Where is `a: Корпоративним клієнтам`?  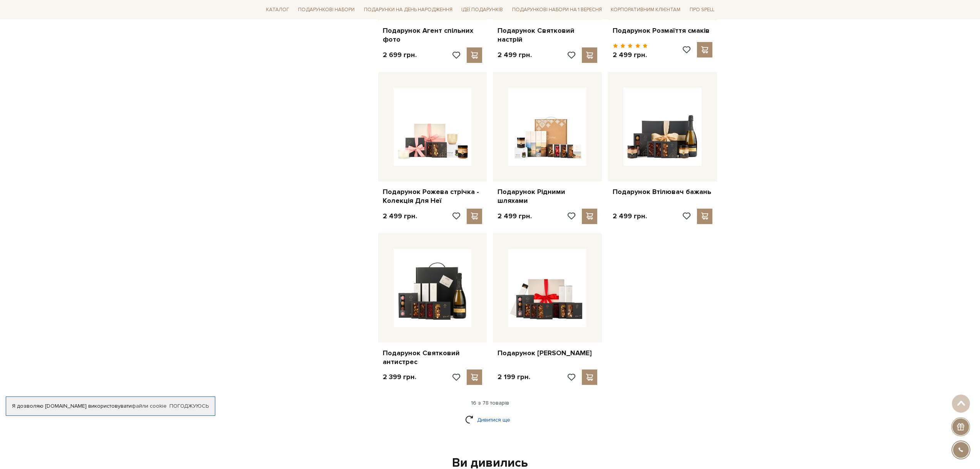
a: Корпоративним клієнтам is located at coordinates (646, 9).